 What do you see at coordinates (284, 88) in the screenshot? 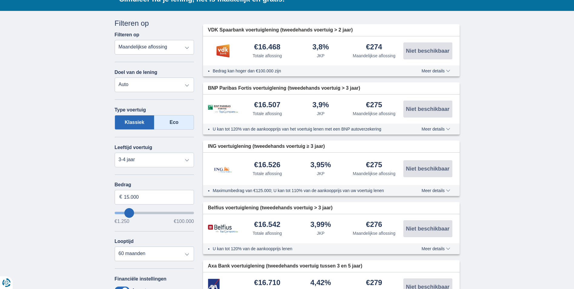
I see `span: BNP Paribas Fortis voertuiglening (tweedehands voertuig > 3 jaar)` at bounding box center [284, 88].